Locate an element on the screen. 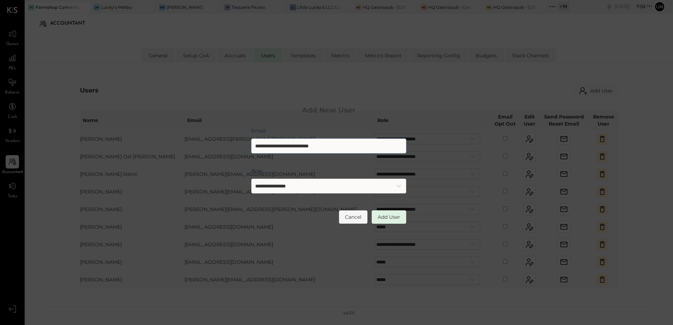 The height and width of the screenshot is (325, 673). label: Email: is located at coordinates (329, 131).